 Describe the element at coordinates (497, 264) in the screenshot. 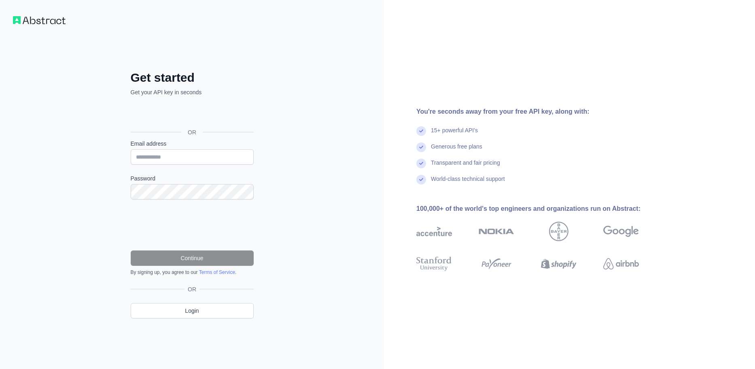

I see `img: payoneer` at that location.